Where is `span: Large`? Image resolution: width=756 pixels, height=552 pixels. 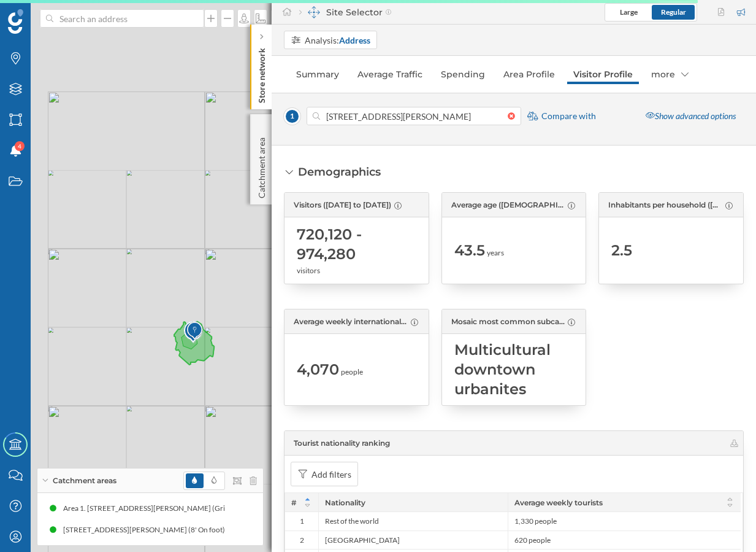 span: Large is located at coordinates (629, 11).